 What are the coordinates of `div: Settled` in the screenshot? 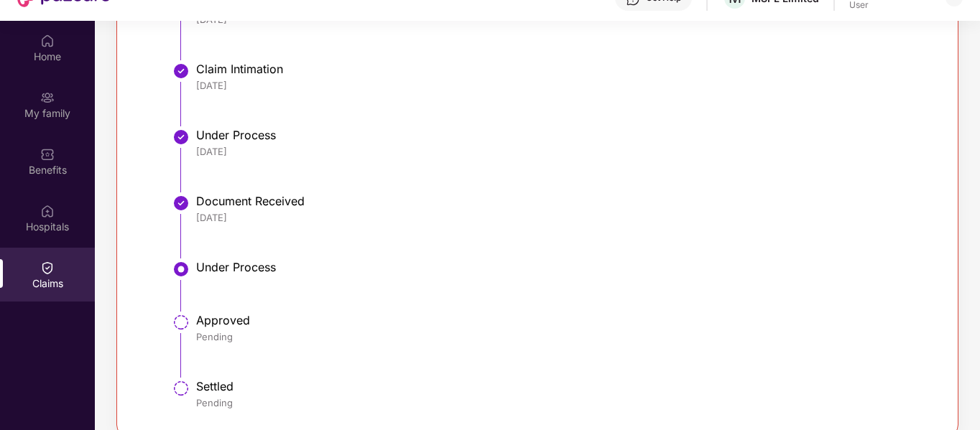 It's located at (561, 386).